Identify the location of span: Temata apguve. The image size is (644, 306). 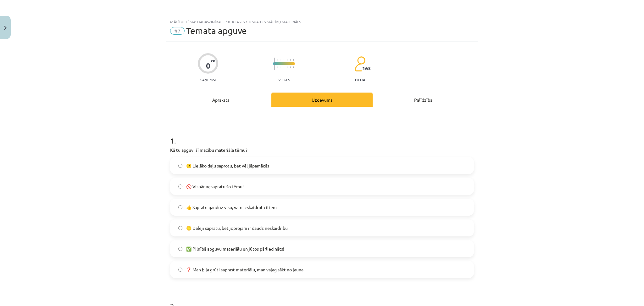
(216, 31).